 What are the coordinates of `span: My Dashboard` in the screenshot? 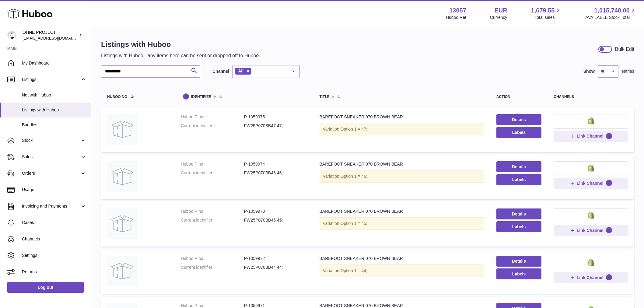 It's located at (54, 63).